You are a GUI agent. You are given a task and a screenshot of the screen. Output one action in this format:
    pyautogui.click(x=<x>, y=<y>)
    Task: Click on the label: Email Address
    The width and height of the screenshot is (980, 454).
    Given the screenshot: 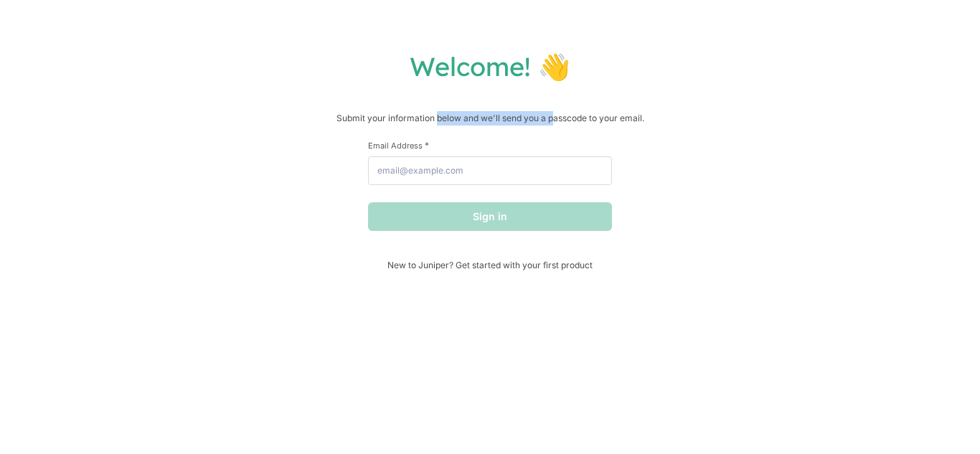 What is the action you would take?
    pyautogui.click(x=490, y=145)
    